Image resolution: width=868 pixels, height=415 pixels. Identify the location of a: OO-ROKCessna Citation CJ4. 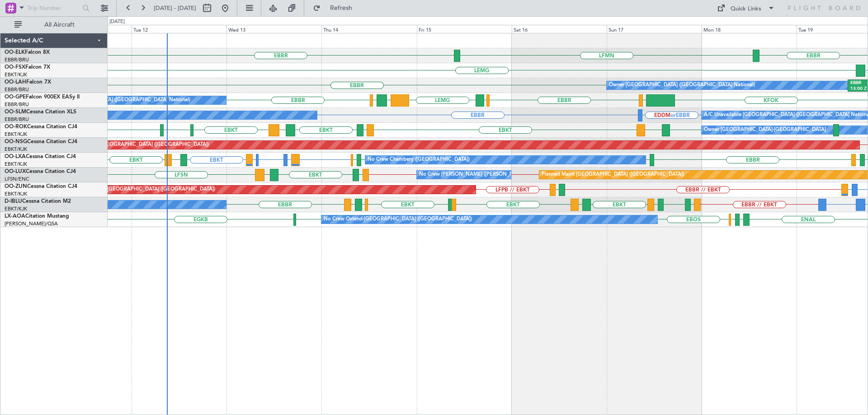
(41, 127).